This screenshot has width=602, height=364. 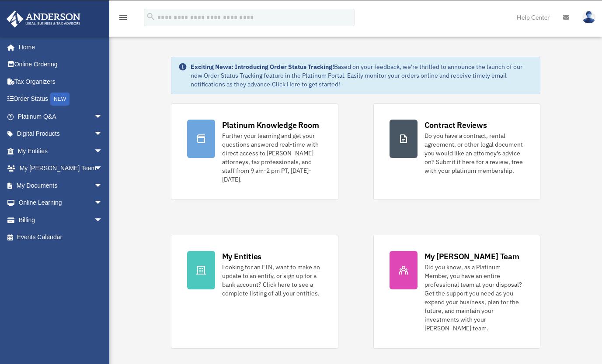 What do you see at coordinates (43, 19) in the screenshot?
I see `img: Anderson Advisors Platinum Portal` at bounding box center [43, 19].